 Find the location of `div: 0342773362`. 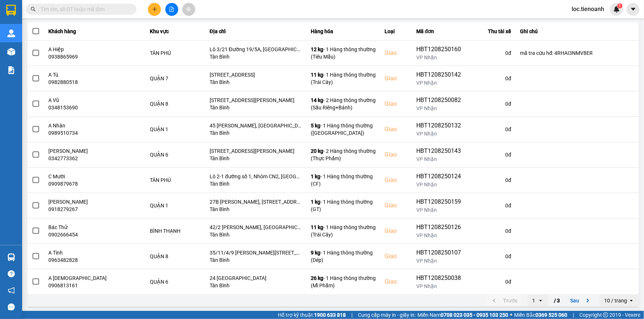

div: 0342773362 is located at coordinates (94, 158).